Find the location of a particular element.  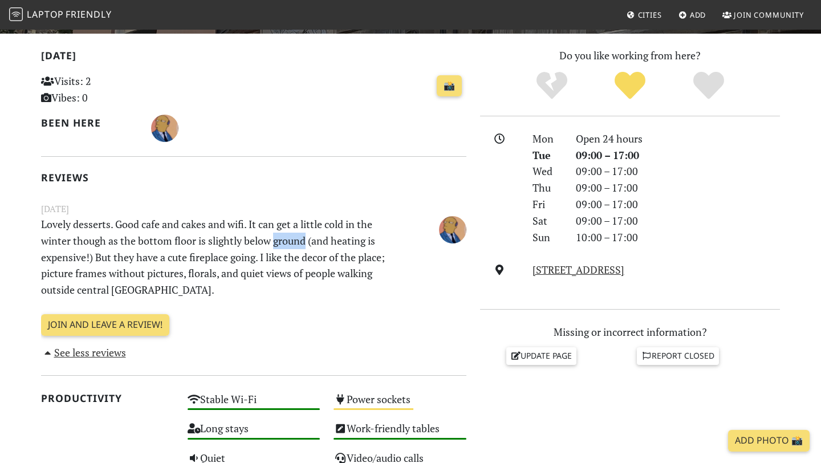

div: Work-friendly tables is located at coordinates (400, 434).